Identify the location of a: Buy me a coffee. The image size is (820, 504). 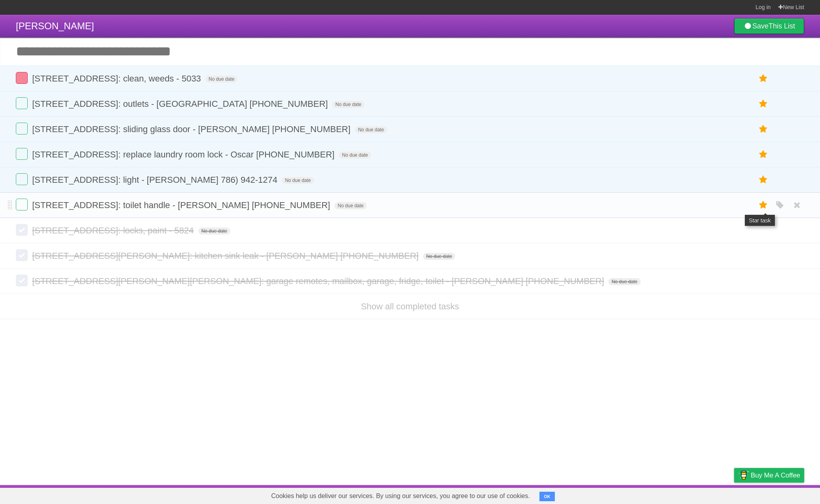
(769, 475).